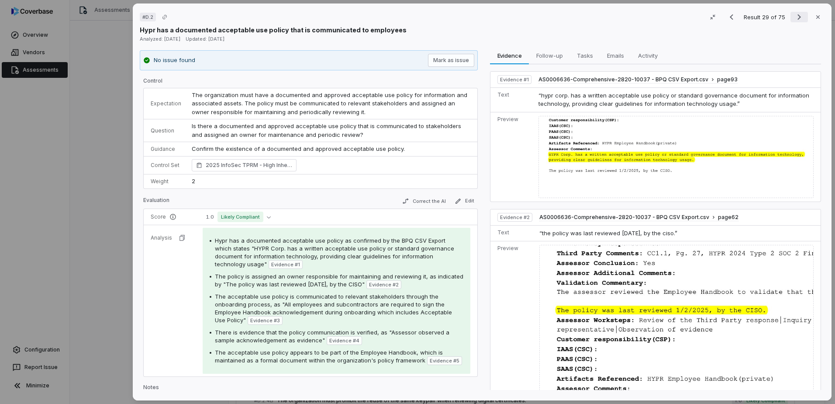  I want to click on span: The acceptable use policy appears to be part of the Employee Handbook, which is maintained as a f..., so click(329, 356).